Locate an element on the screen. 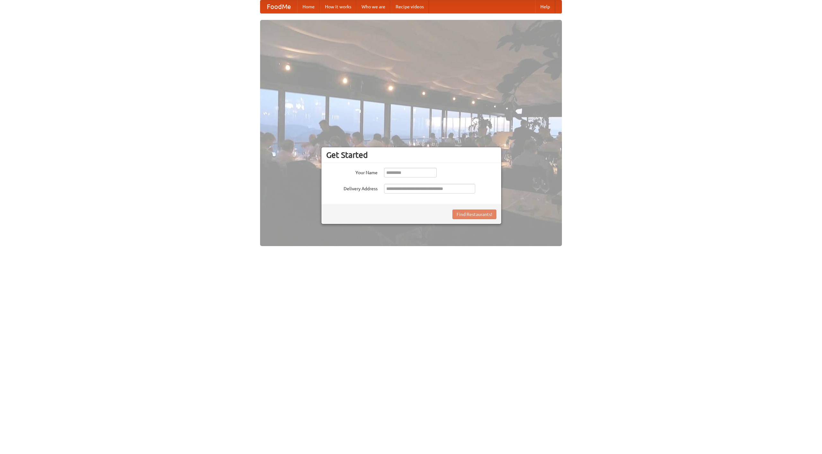 The image size is (822, 454). a: Home is located at coordinates (309, 7).